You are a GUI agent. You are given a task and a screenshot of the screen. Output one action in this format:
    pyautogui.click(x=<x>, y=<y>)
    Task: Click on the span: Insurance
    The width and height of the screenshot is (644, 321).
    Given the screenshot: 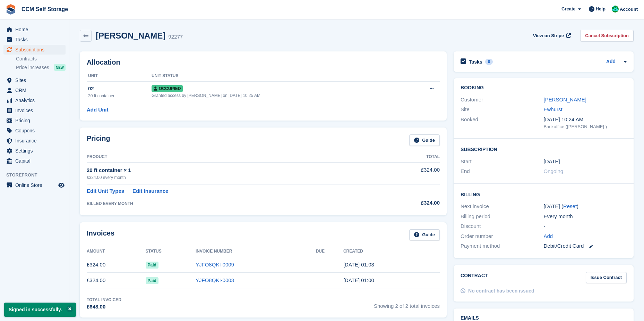 What is the action you would take?
    pyautogui.click(x=36, y=141)
    